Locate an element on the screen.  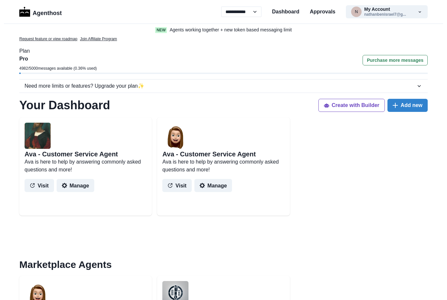
p: Plan is located at coordinates (223, 51).